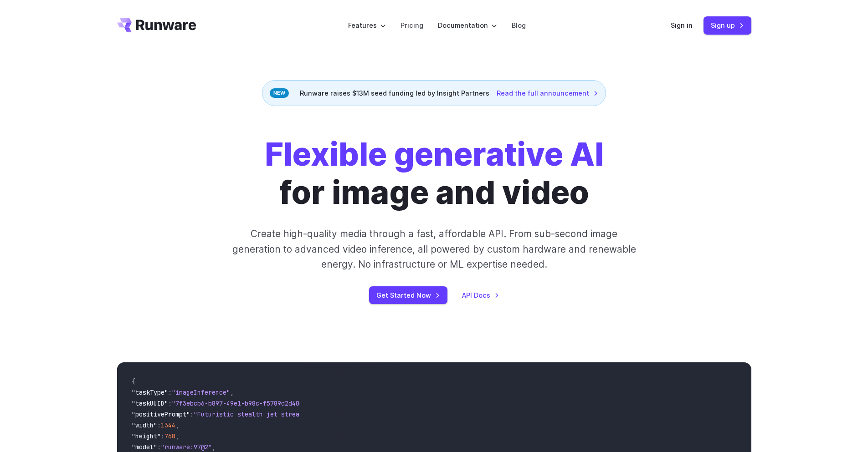 The height and width of the screenshot is (452, 868). I want to click on span: "7f3ebcb6-b897-49e1-b98c-f5789d2d40d7", so click(241, 404).